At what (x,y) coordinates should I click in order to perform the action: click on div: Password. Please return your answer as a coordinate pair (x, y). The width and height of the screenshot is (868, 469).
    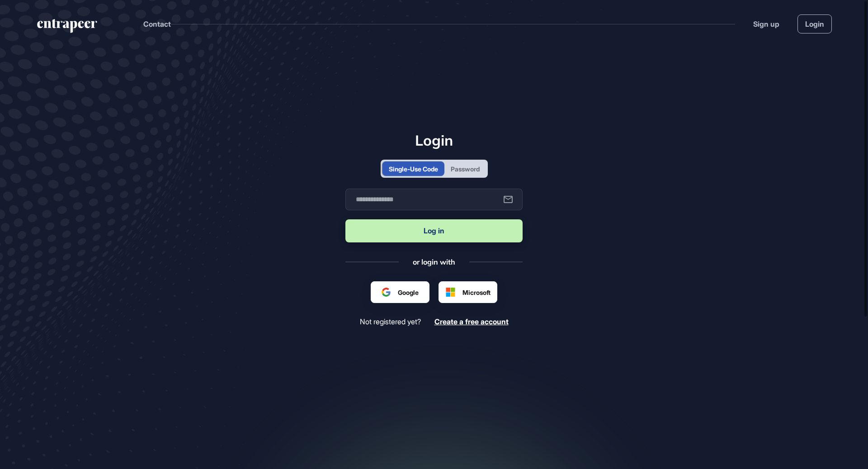
    Looking at the image, I should click on (465, 169).